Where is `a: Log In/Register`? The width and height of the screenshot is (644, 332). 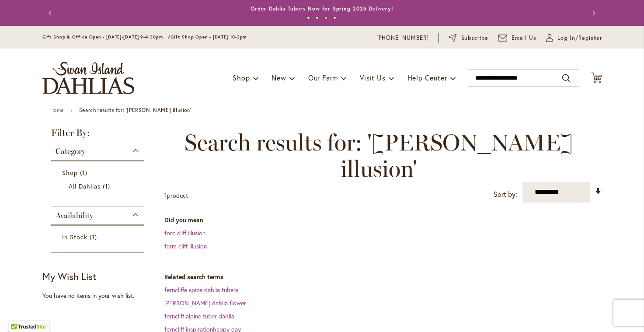
a: Log In/Register is located at coordinates (574, 38).